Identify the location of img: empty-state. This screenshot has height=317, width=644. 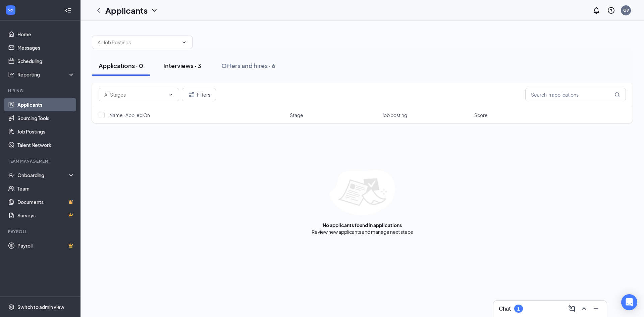
(362, 193).